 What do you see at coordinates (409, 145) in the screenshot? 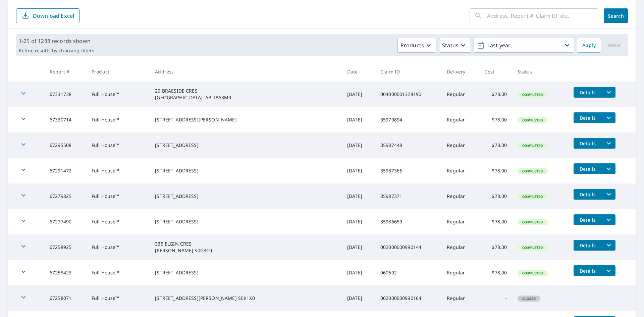
I see `td: 35987448` at bounding box center [409, 145].